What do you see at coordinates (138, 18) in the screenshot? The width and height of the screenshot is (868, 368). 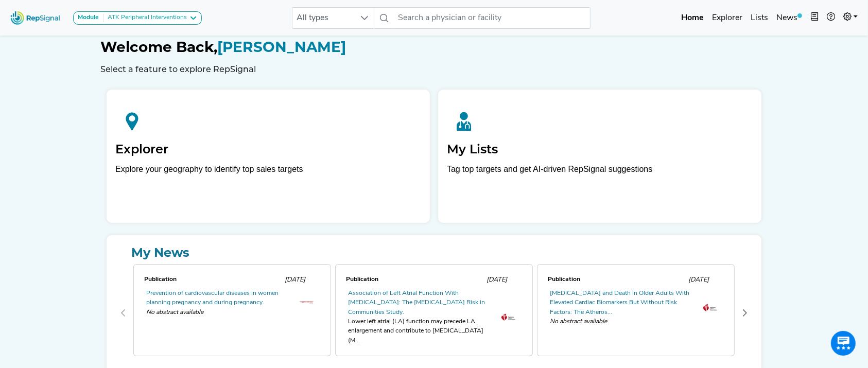 I see `button: ModuleATK Peripheral Interventions` at bounding box center [138, 18].